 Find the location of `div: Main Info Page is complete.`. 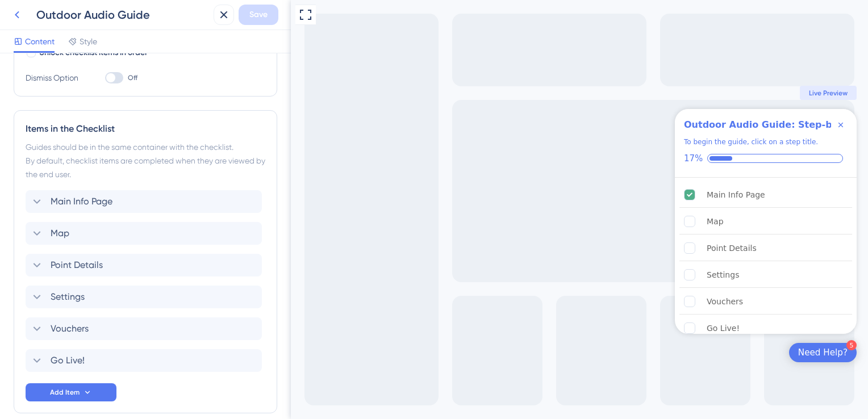

div: Main Info Page is complete. is located at coordinates (475, 195).